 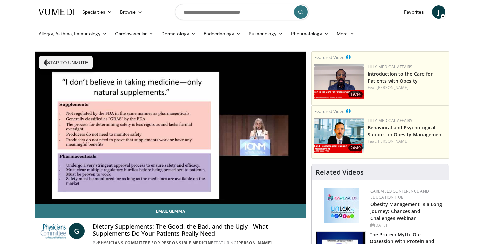 I want to click on a: More, so click(x=345, y=34).